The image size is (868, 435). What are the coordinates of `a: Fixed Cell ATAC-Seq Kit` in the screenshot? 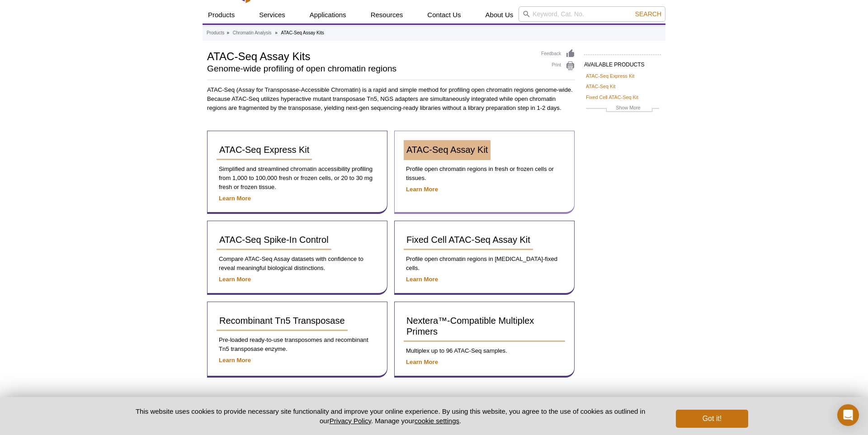 It's located at (612, 97).